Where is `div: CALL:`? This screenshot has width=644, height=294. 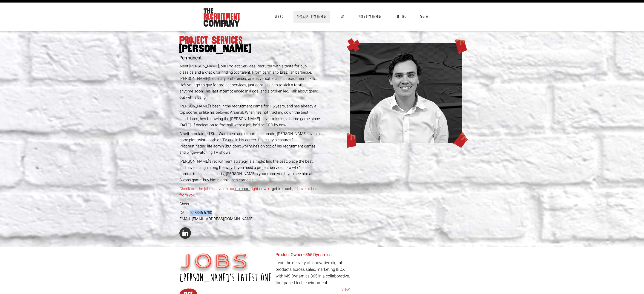
div: CALL: is located at coordinates (250, 212).